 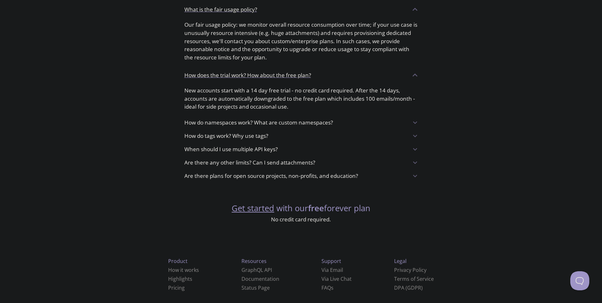 What do you see at coordinates (301, 136) in the screenshot?
I see `div: How do tags work? Why use tags?` at bounding box center [301, 136].